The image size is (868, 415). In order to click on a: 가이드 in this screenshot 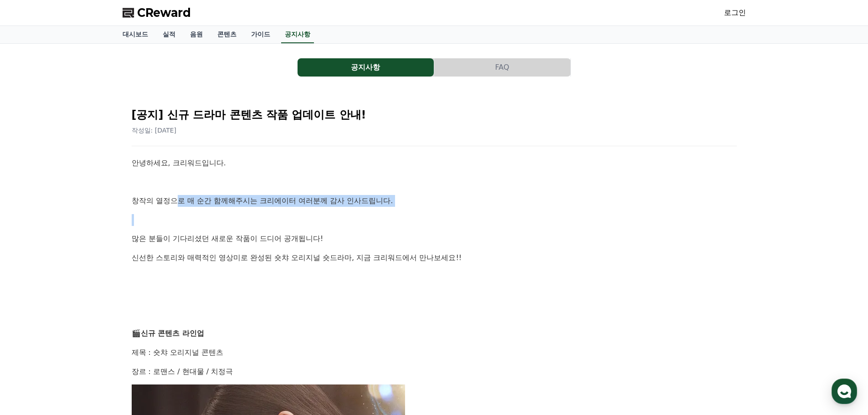, I will do `click(261, 35)`.